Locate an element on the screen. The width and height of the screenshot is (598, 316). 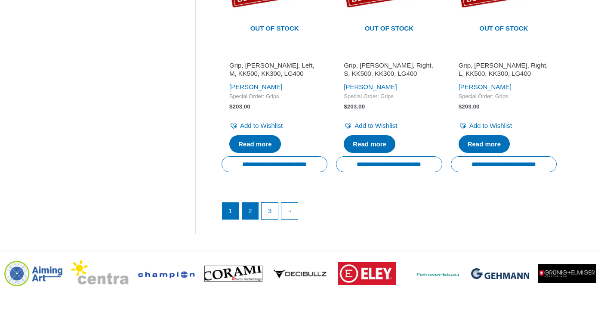
nav: Product Pagination is located at coordinates (389, 213).